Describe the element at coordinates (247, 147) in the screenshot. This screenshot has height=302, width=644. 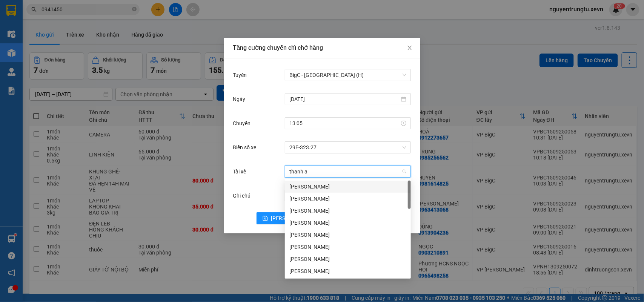
I see `label: Biển số xe` at that location.